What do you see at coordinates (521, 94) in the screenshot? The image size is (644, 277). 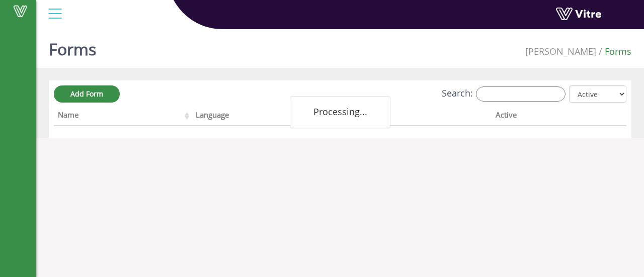 I see `input: Search:` at bounding box center [521, 94].